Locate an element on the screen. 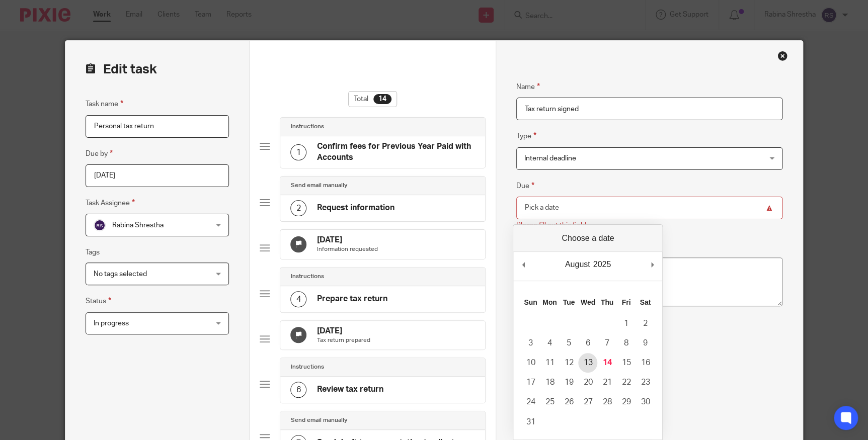 The width and height of the screenshot is (868, 440). div: 4 is located at coordinates (298, 299).